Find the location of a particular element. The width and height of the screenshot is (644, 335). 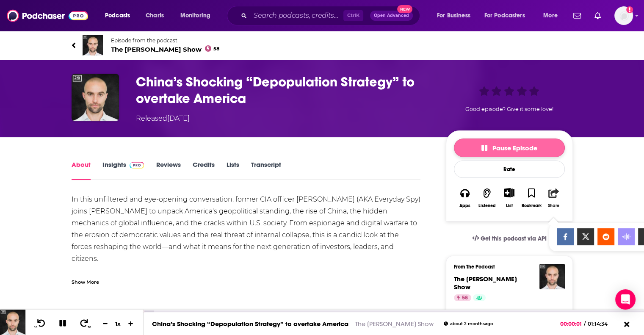

a: Credits is located at coordinates (203, 171).